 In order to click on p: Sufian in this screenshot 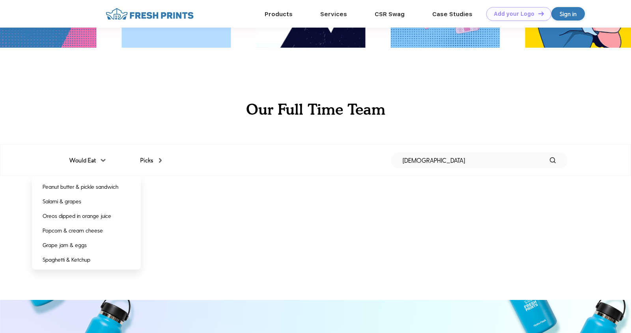, I will do `click(63, 247)`.